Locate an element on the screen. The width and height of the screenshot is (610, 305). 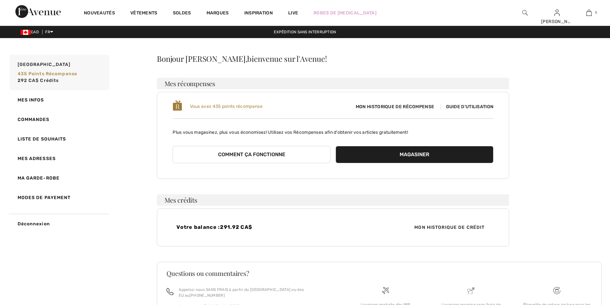
span: CAD is located at coordinates (31, 32).